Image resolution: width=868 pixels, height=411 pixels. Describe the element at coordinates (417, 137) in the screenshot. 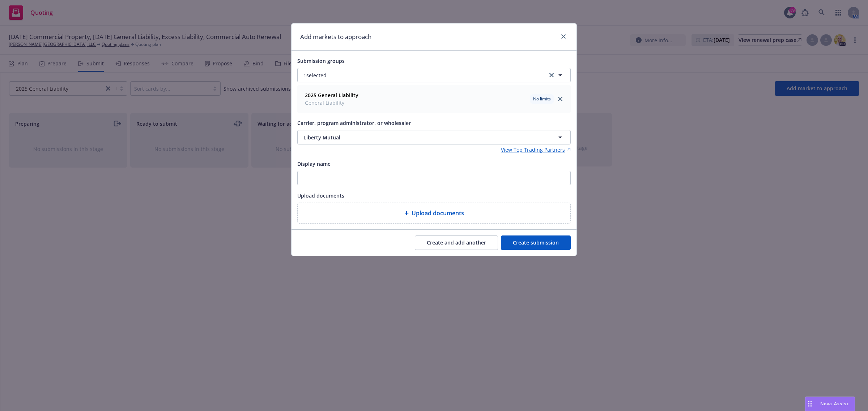

I see `span: Liberty Mutual` at that location.